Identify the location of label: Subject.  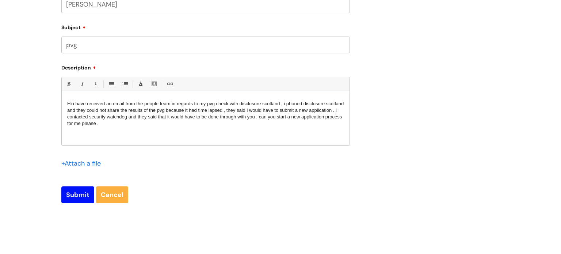
(205, 26).